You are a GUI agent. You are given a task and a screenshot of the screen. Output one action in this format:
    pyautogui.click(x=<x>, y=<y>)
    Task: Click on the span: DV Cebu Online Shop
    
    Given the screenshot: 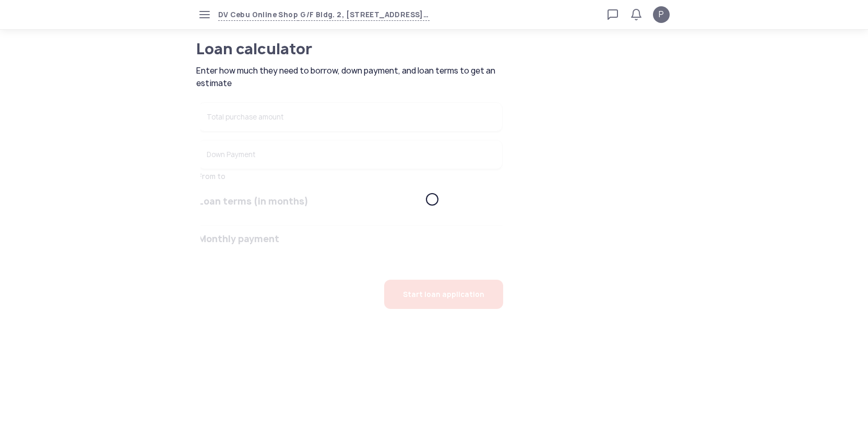 What is the action you would take?
    pyautogui.click(x=259, y=14)
    